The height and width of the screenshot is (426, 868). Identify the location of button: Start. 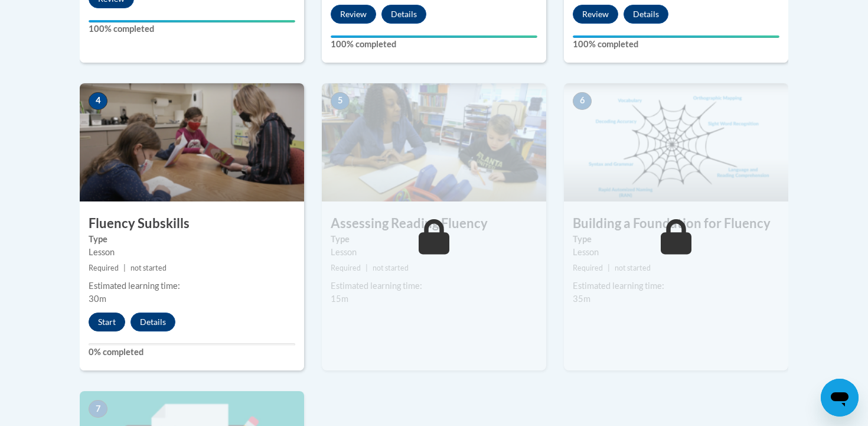
(107, 322).